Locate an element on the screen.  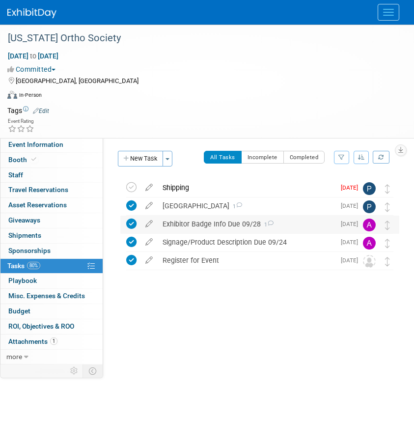
img: ExhibitDay is located at coordinates (32, 13).